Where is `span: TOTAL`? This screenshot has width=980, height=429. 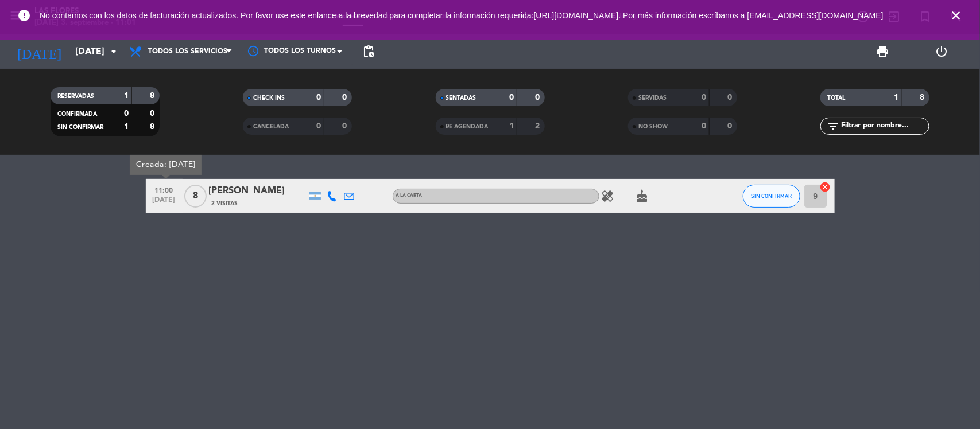 span: TOTAL is located at coordinates (836, 98).